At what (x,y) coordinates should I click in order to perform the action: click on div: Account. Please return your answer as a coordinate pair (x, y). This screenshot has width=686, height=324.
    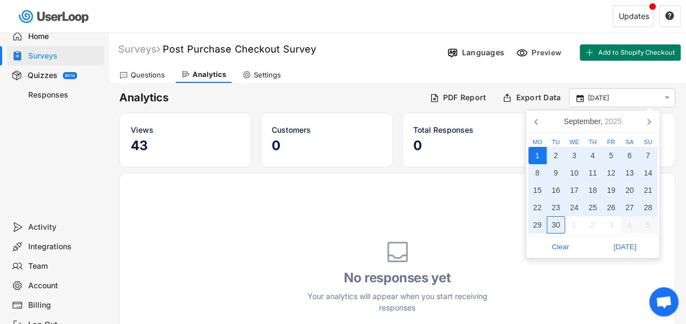
    Looking at the image, I should click on (64, 286).